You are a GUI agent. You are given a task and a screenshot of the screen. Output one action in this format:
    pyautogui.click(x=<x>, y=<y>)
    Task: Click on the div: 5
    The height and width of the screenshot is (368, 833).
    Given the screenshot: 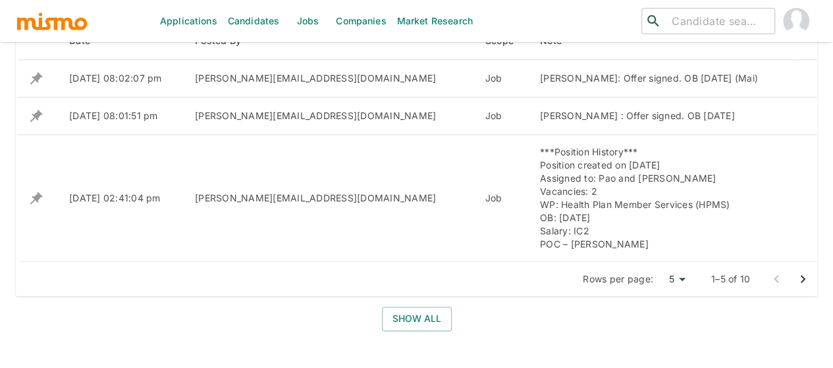 What is the action you would take?
    pyautogui.click(x=675, y=279)
    